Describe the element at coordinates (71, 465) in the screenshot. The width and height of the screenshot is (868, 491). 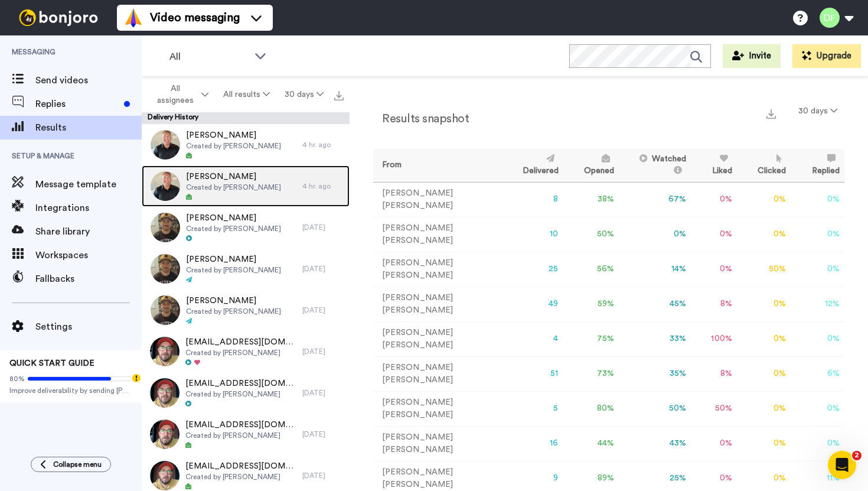
I see `button: Collapse menu` at that location.